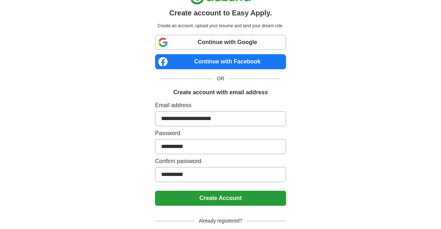 This screenshot has width=441, height=229. Describe the element at coordinates (220, 221) in the screenshot. I see `span: Already registered?` at that location.